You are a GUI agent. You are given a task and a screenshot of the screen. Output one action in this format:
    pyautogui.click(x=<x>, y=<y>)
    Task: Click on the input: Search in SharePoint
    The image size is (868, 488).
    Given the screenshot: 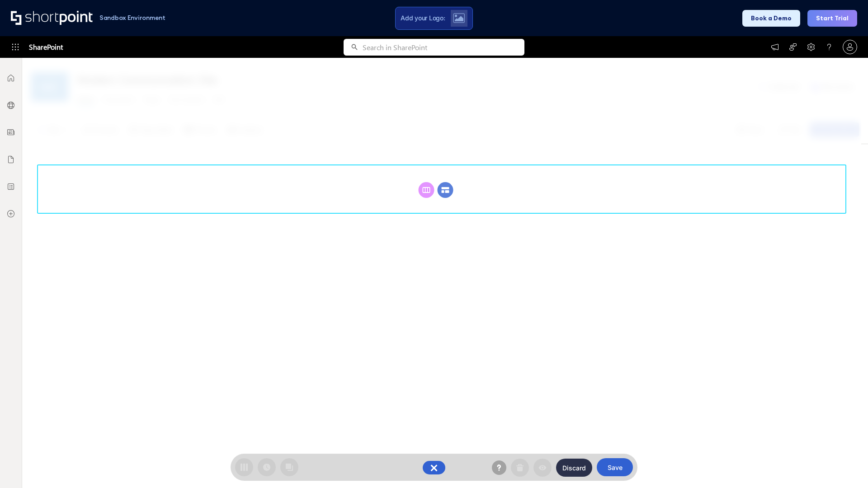 What is the action you would take?
    pyautogui.click(x=444, y=47)
    